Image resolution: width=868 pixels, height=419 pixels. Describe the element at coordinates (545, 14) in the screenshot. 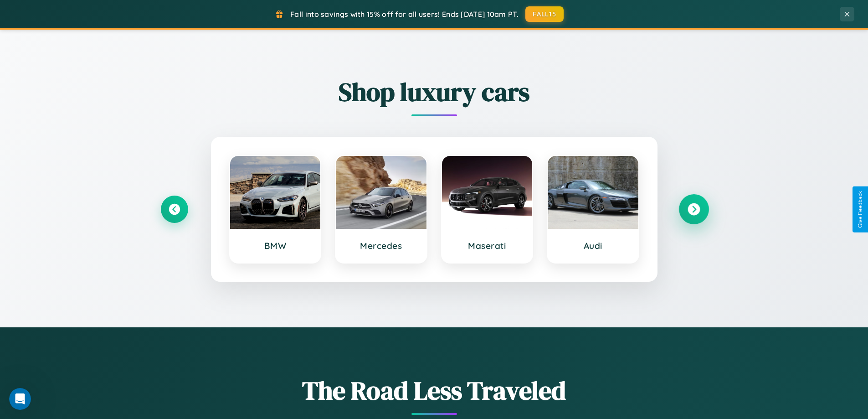

I see `button: FALL15` at that location.